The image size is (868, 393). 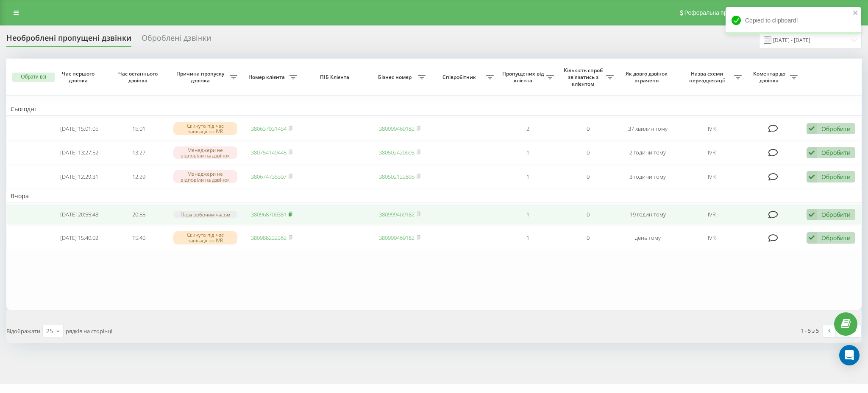 What do you see at coordinates (648, 152) in the screenshot?
I see `td: 2 години тому` at bounding box center [648, 152].